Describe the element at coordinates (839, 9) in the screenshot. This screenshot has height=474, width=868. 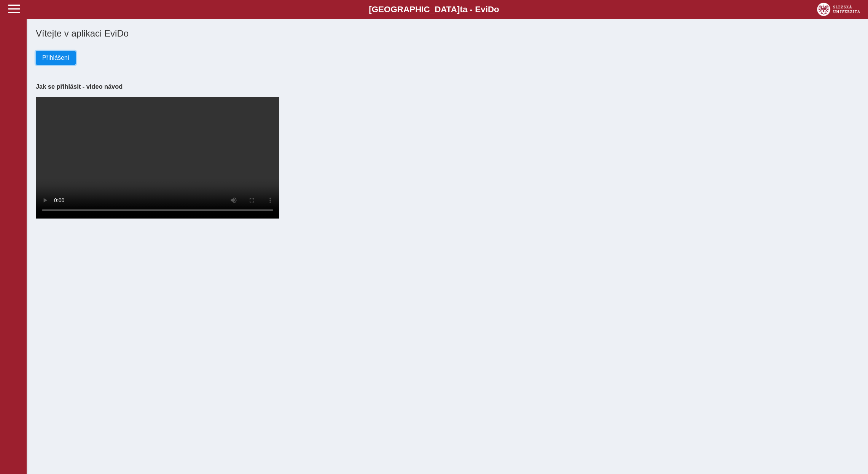
I see `img: logo_web_su.png` at that location.